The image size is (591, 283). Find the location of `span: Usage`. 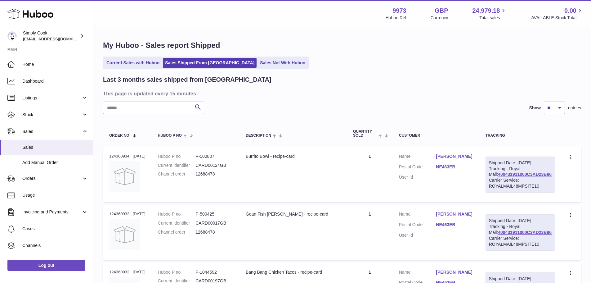

span: Usage is located at coordinates (55, 195).